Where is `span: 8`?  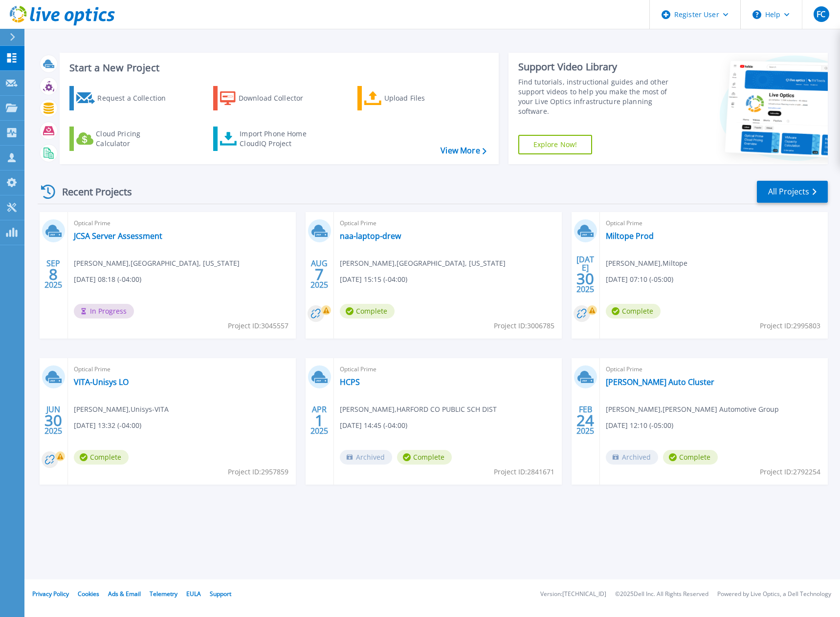
span: 8 is located at coordinates (53, 274).